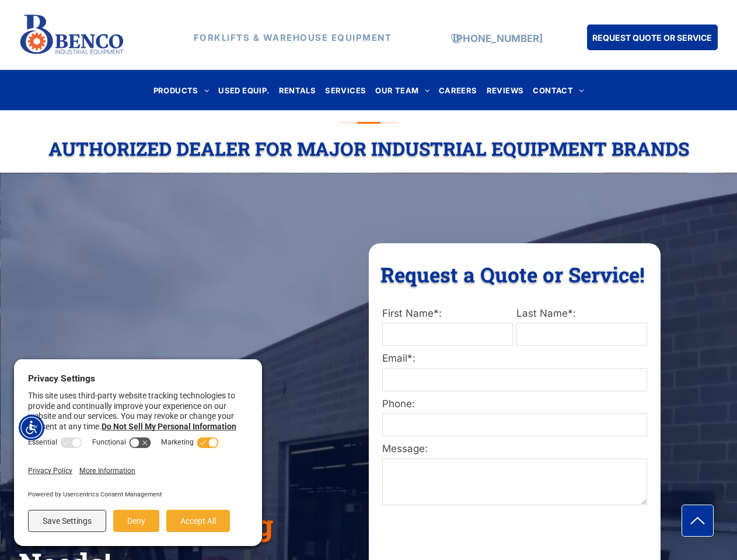  What do you see at coordinates (515, 404) in the screenshot?
I see `label: Phone:` at bounding box center [515, 404].